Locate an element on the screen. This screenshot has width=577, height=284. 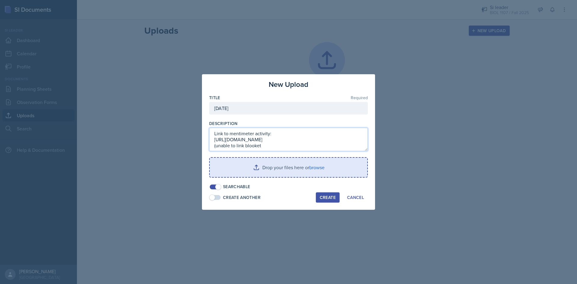
label: Title is located at coordinates (215, 98).